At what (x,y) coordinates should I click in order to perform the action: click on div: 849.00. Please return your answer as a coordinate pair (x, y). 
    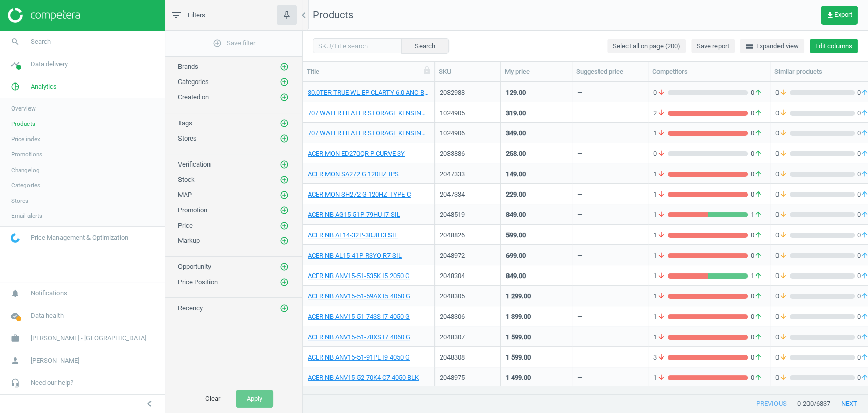
    Looking at the image, I should click on (516, 276).